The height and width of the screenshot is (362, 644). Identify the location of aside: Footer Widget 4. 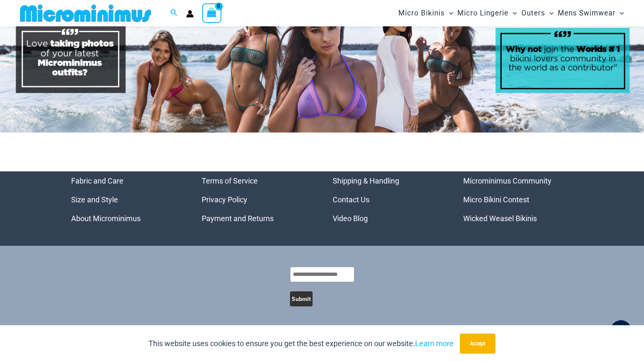
(518, 200).